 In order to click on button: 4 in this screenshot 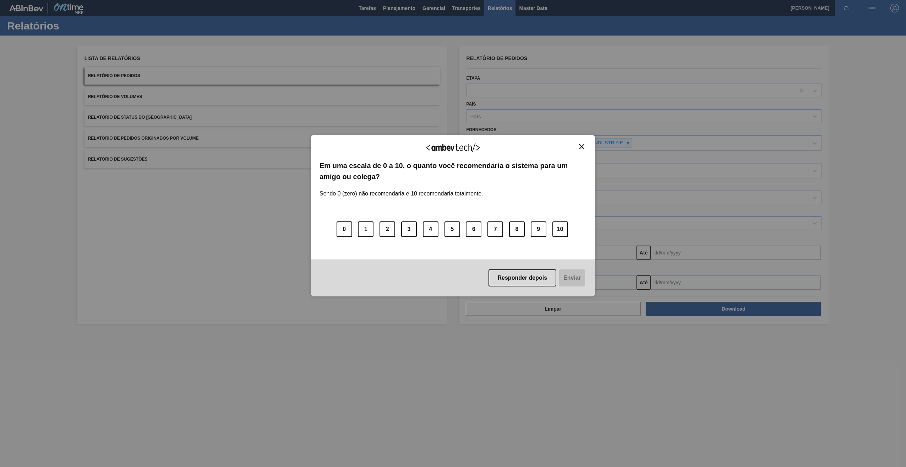, I will do `click(431, 229)`.